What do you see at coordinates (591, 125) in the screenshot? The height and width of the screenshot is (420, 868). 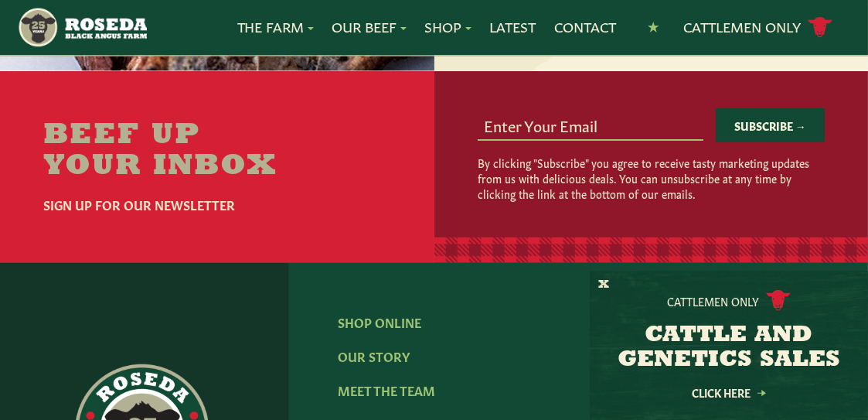 I see `input: Enter Your Email` at bounding box center [591, 125].